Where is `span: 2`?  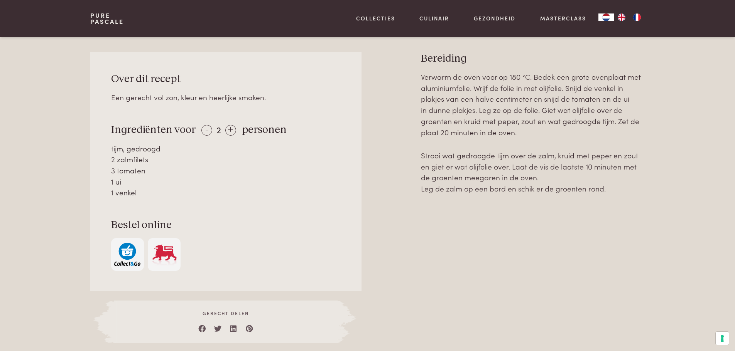
span: 2 is located at coordinates (219, 129).